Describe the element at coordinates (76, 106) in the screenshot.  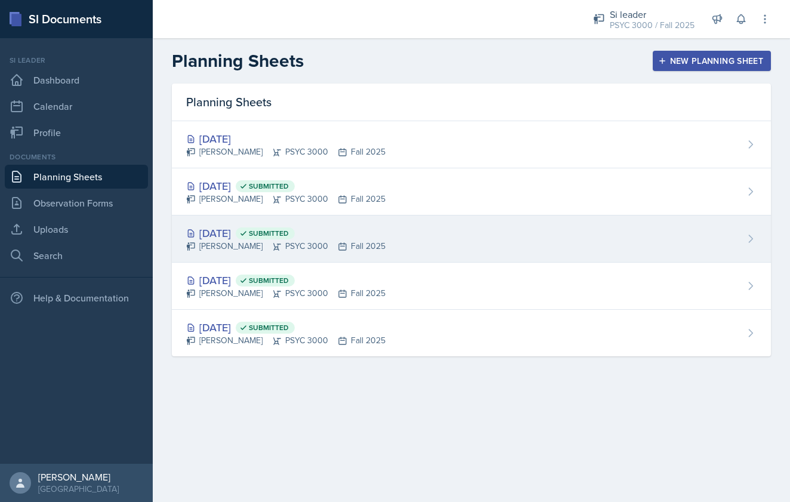
I see `a: Calendar` at that location.